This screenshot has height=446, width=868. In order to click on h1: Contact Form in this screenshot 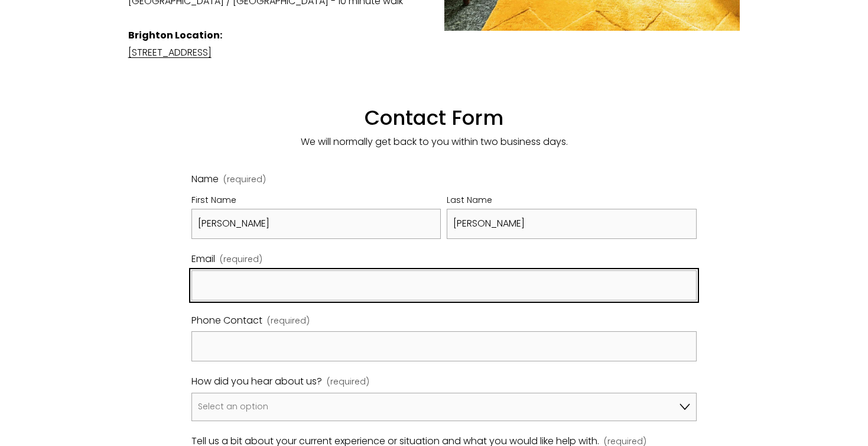, I will do `click(434, 105)`.